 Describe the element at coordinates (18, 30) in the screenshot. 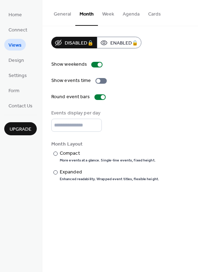

I see `span: Connect` at that location.